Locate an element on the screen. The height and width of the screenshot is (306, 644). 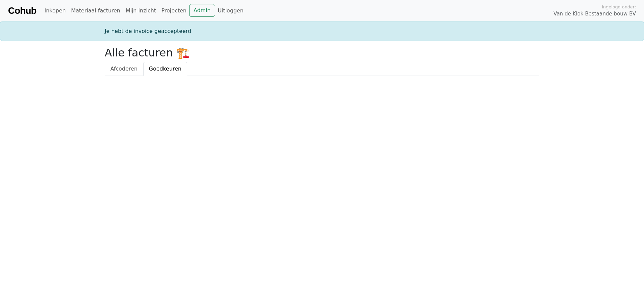
span: Goedkeuren is located at coordinates (165, 69).